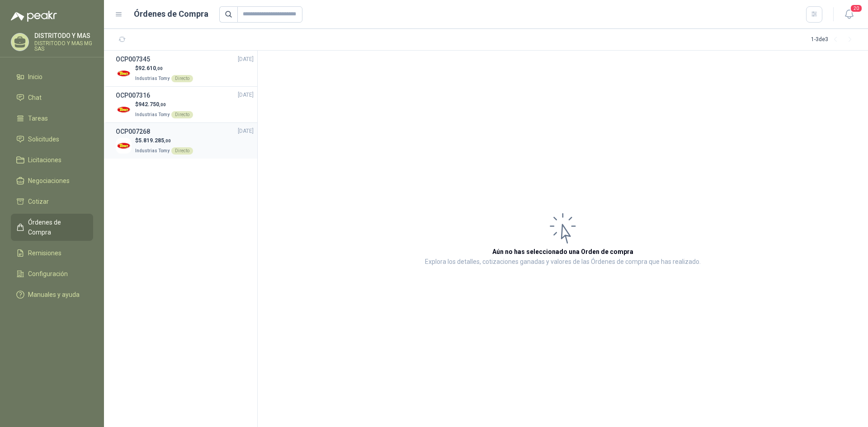 This screenshot has height=427, width=868. Describe the element at coordinates (155, 140) in the screenshot. I see `span: 5.819.285` at that location.